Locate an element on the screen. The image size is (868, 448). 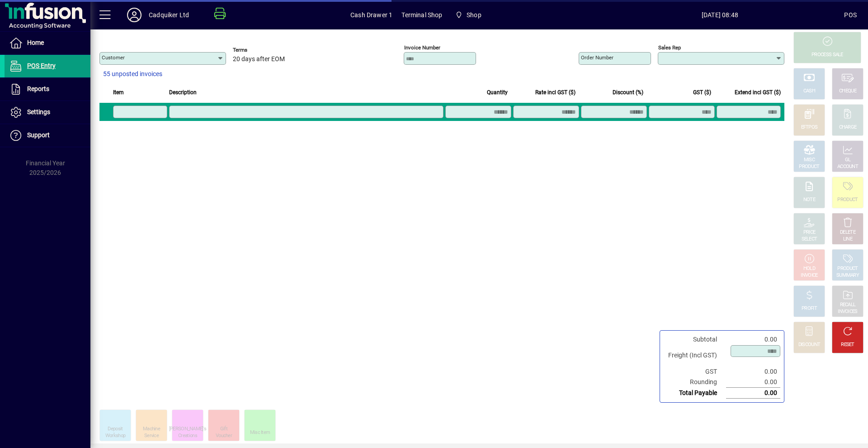
div: NOTE is located at coordinates (809, 200).